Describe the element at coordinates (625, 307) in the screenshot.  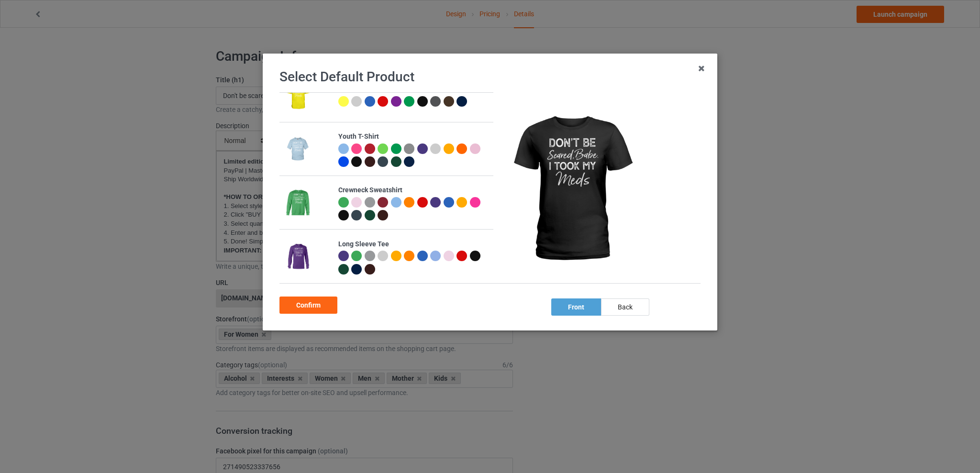
I see `div: back` at that location.